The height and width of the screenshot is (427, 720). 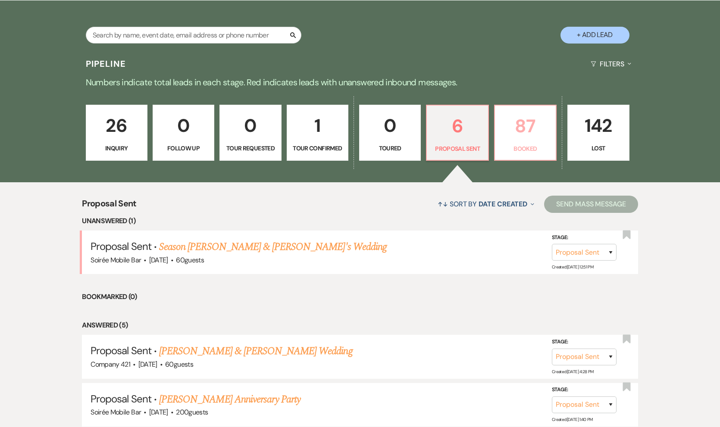 What do you see at coordinates (360, 297) in the screenshot?
I see `li: Bookmarked (0)` at bounding box center [360, 297].